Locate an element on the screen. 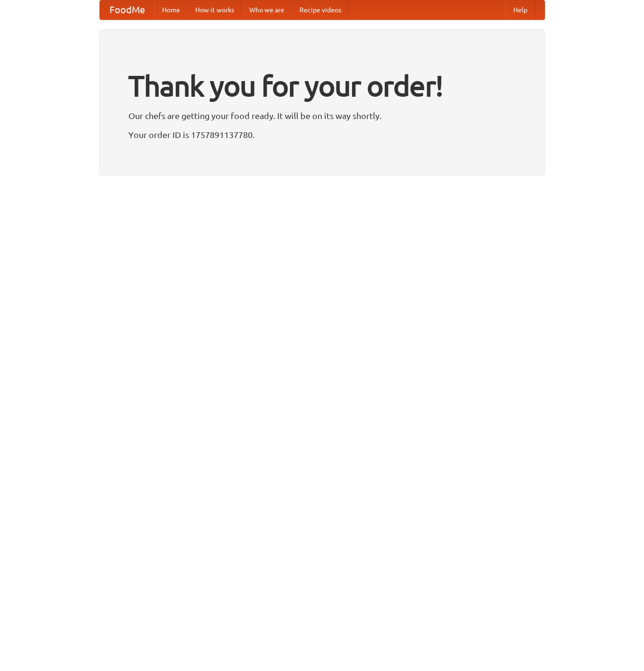  h1: Thank you for your order! is located at coordinates (322, 86).